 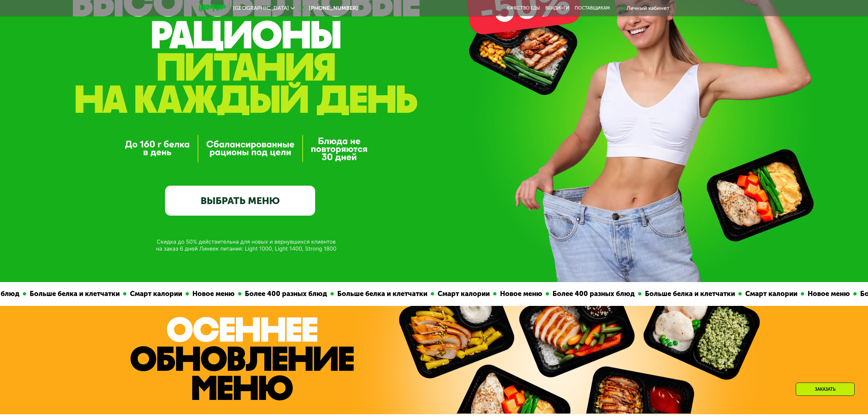 What do you see at coordinates (648, 8) in the screenshot?
I see `div: Личный кабинет` at bounding box center [648, 8].